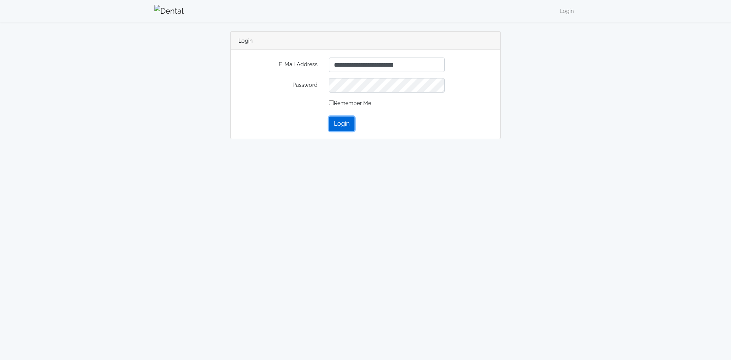 The width and height of the screenshot is (731, 360). What do you see at coordinates (365, 41) in the screenshot?
I see `div: Login` at bounding box center [365, 41].